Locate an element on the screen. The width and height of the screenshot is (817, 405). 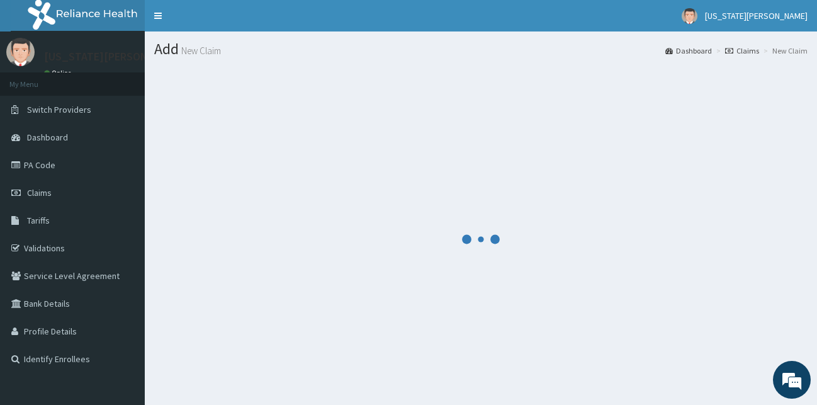
span: Dashboard is located at coordinates (47, 137).